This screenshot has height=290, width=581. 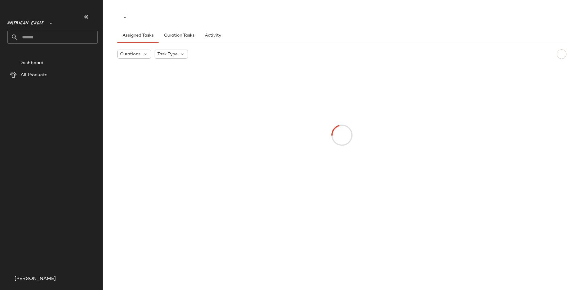 I want to click on span: Assigned Tasks, so click(x=138, y=36).